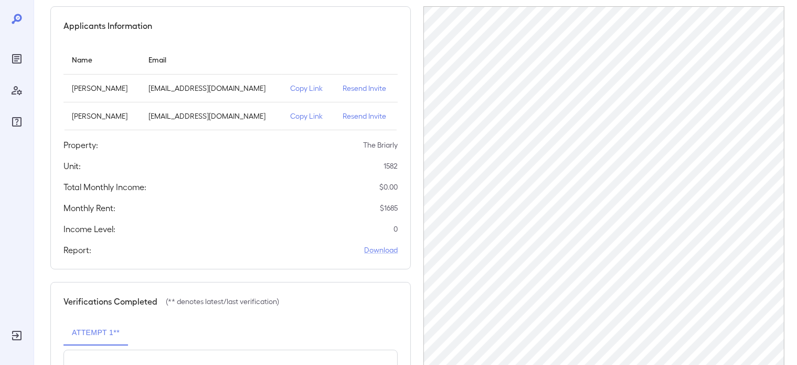 The width and height of the screenshot is (797, 365). Describe the element at coordinates (17, 335) in the screenshot. I see `div: Log Out` at that location.